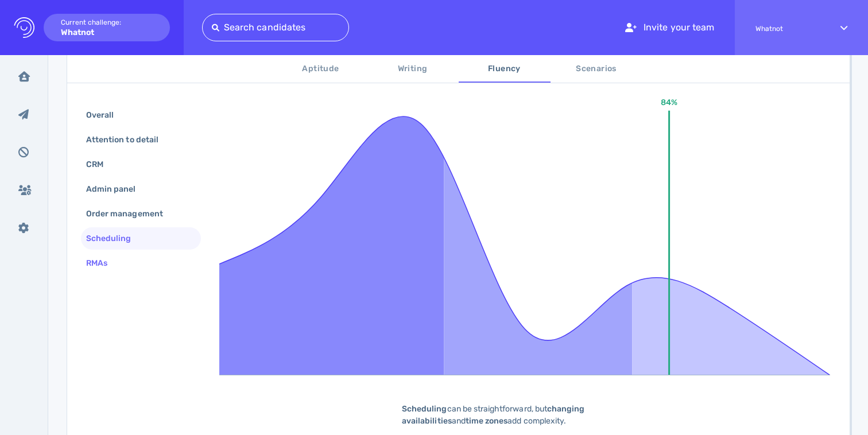 This screenshot has width=868, height=435. What do you see at coordinates (505, 69) in the screenshot?
I see `span: Fluency` at bounding box center [505, 69].